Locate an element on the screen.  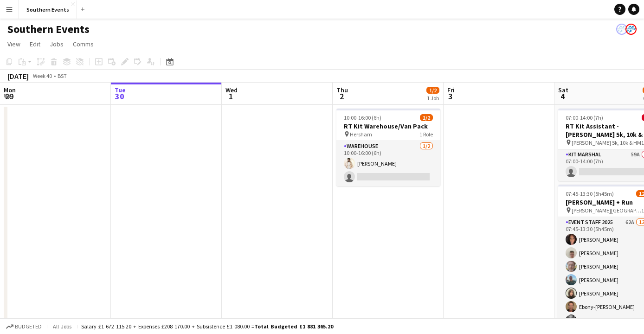
span: Fri is located at coordinates (451, 90).